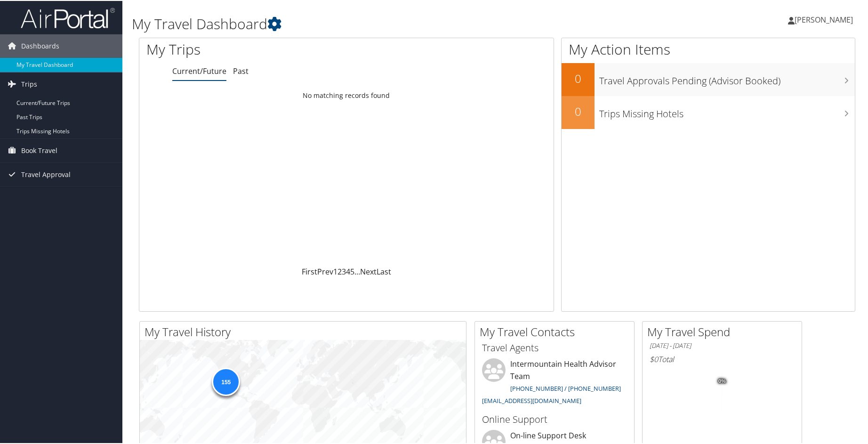 Image resolution: width=868 pixels, height=444 pixels. What do you see at coordinates (375, 23) in the screenshot?
I see `h1: My Travel Dashboard` at bounding box center [375, 23].